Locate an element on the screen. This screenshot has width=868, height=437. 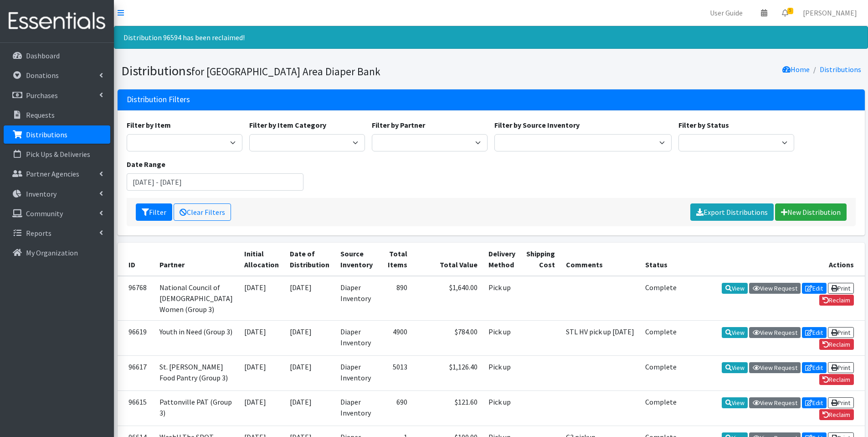
p: Dashboard is located at coordinates (43, 56).